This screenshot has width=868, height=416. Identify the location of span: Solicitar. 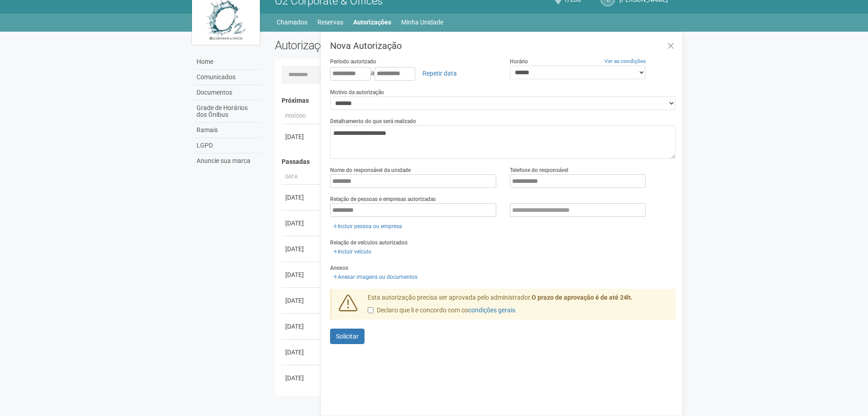
(347, 336).